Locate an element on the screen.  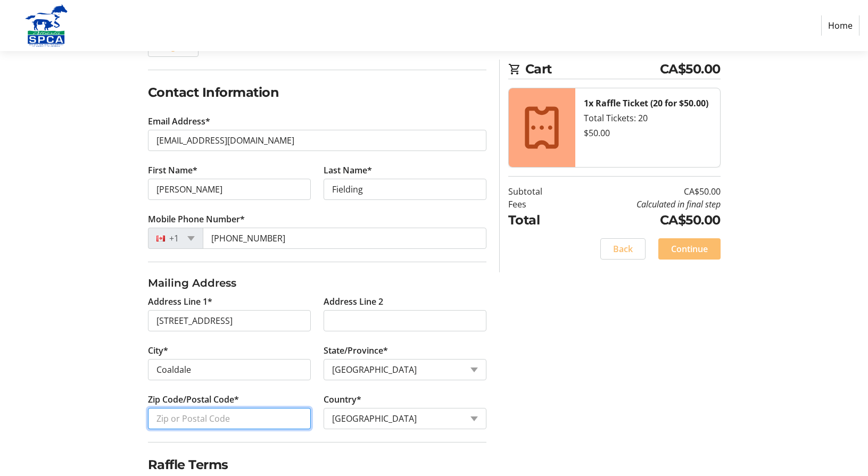
label: Email Address* is located at coordinates (179, 121).